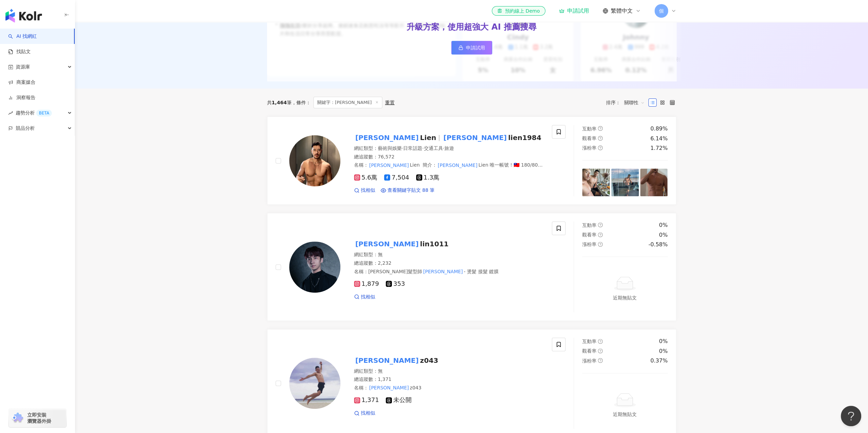  What do you see at coordinates (399, 401) in the screenshot?
I see `span: 未公開` at bounding box center [399, 401].